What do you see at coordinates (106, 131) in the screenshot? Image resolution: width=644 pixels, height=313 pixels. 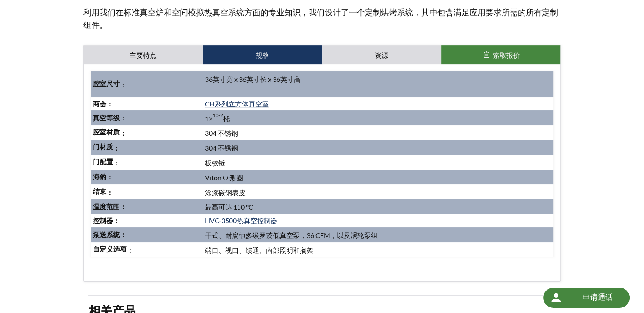 I see `font: 腔室材质` at bounding box center [106, 131].